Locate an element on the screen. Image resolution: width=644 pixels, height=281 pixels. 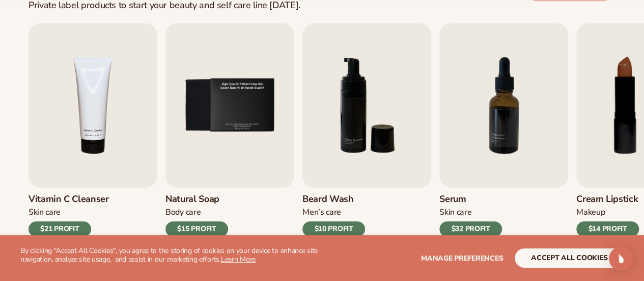
h3: Natural Soap is located at coordinates (196, 200).